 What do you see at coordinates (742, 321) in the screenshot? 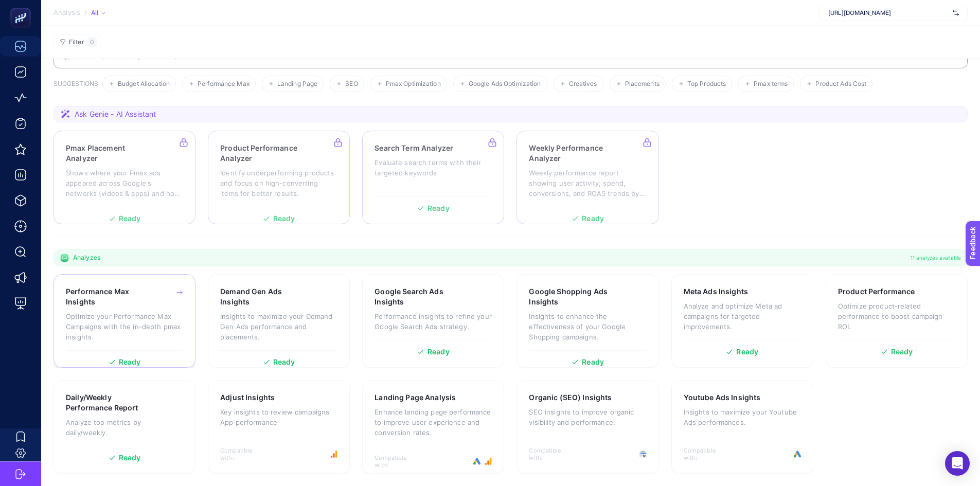
I see `a: Meta Ads InsightsAnalyze and optimize Meta ad campaigns for targeted improvements.Ready` at bounding box center [742, 321].